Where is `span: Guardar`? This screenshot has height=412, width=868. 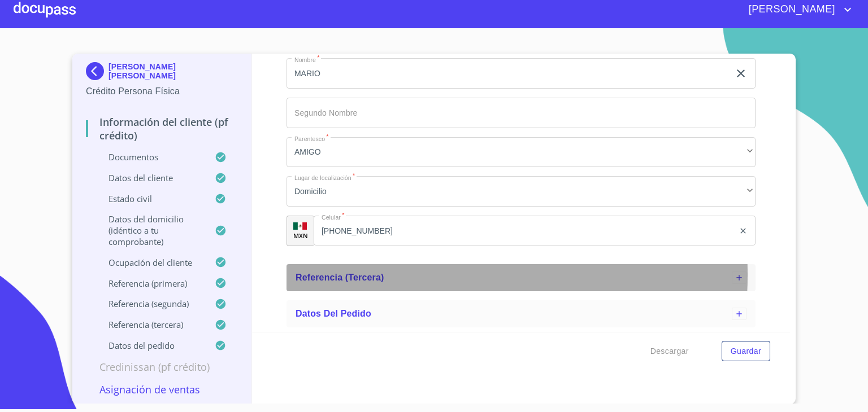 span: Guardar is located at coordinates (746, 351).